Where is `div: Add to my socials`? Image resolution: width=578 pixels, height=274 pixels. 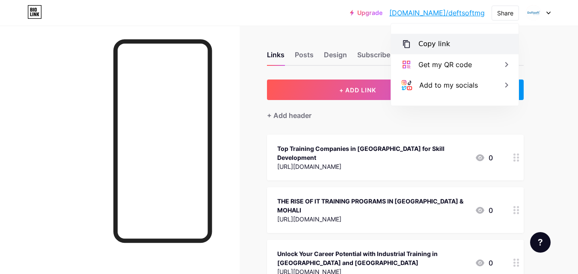
div: Add to my socials is located at coordinates (448, 85).